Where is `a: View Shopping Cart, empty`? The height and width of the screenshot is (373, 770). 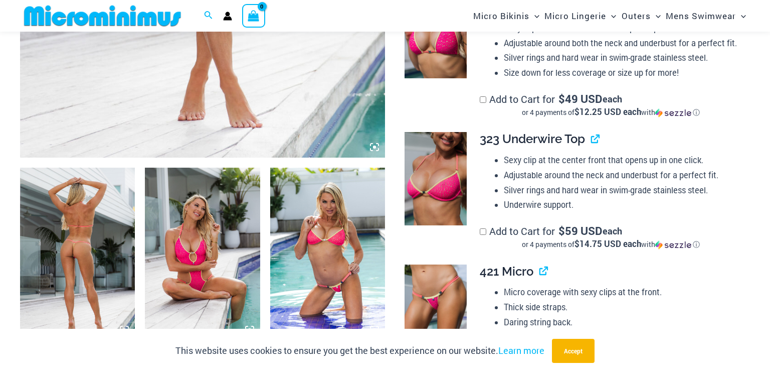
a: View Shopping Cart, empty is located at coordinates (254, 16).